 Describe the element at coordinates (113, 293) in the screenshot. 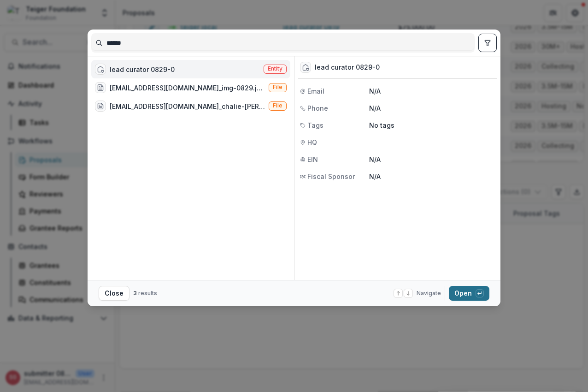

I see `button: Close` at that location.